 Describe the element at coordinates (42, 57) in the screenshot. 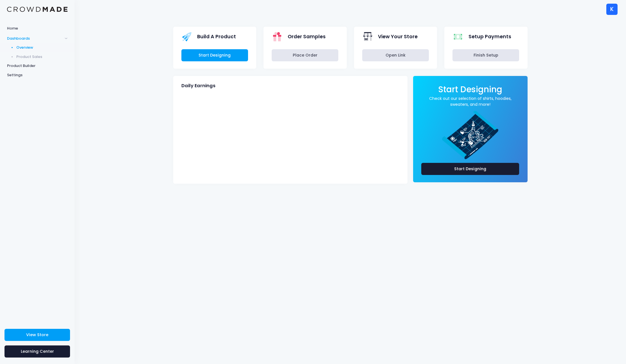

I see `span: Product Sales` at that location.